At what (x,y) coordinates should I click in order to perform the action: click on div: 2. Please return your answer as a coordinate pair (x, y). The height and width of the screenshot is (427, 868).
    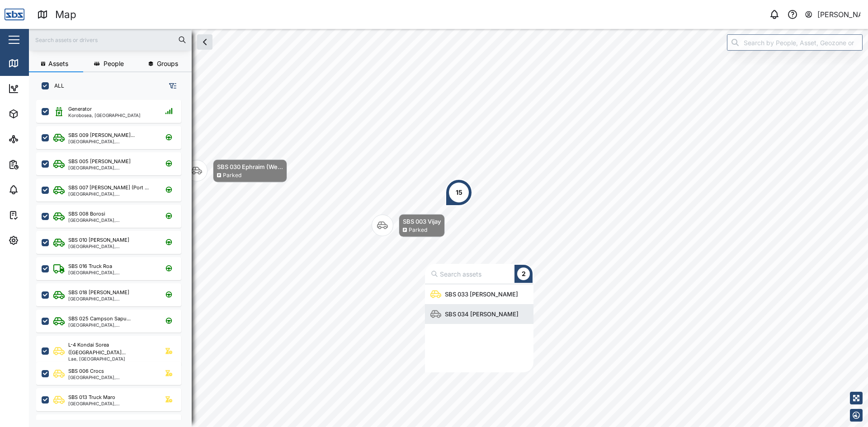
    Looking at the image, I should click on (524, 274).